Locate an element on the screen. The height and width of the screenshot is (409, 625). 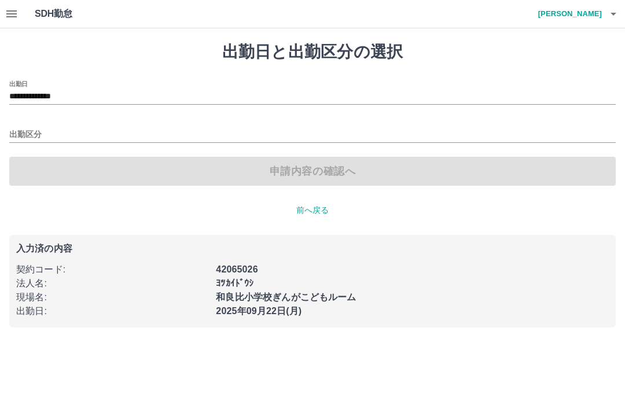
b: ﾖﾂｶｲﾄﾞｳｼ is located at coordinates (234, 283).